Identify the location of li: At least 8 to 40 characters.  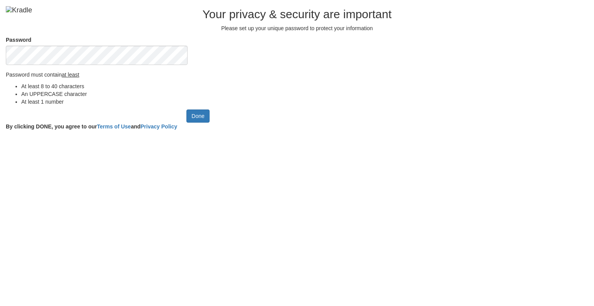
(206, 86).